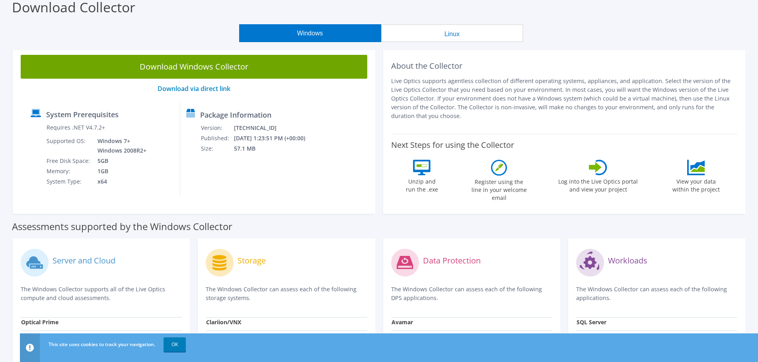 The height and width of the screenshot is (362, 758). What do you see at coordinates (84, 261) in the screenshot?
I see `label: Server and Cloud` at bounding box center [84, 261].